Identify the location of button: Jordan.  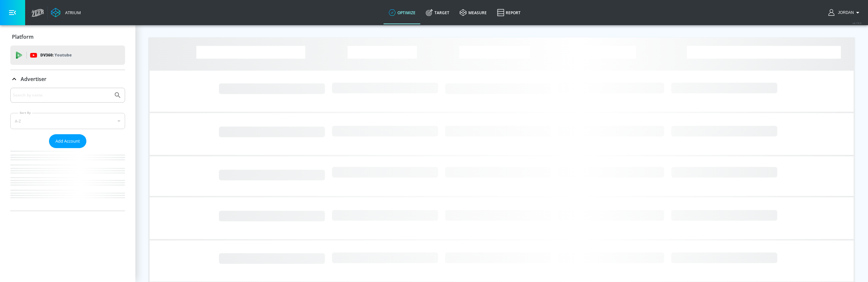
(845, 13).